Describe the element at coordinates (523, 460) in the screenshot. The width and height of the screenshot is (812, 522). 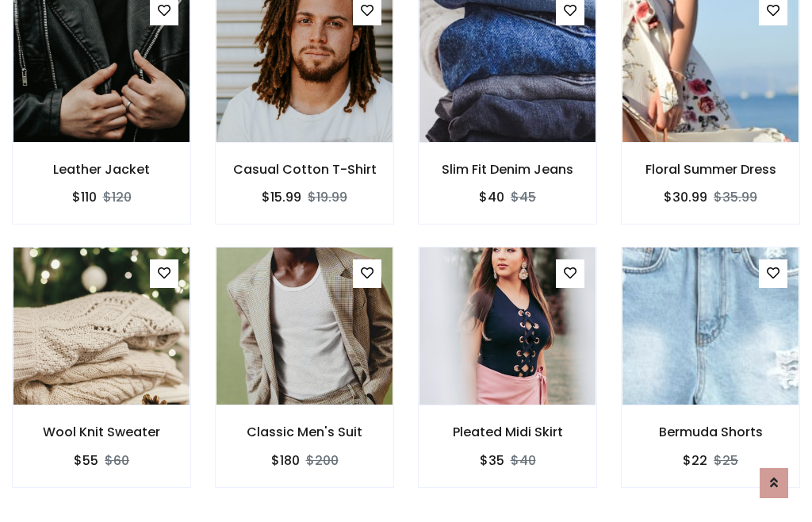
I see `del: $40` at that location.